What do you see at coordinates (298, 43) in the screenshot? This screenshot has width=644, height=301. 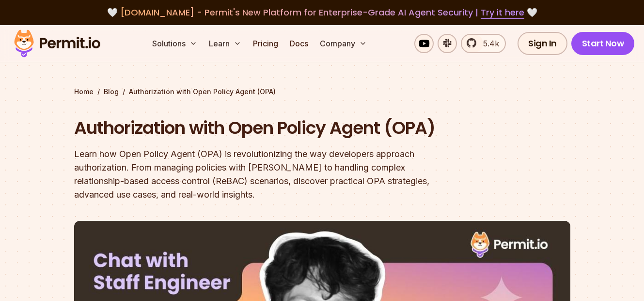 I see `a: Docs` at bounding box center [298, 43].